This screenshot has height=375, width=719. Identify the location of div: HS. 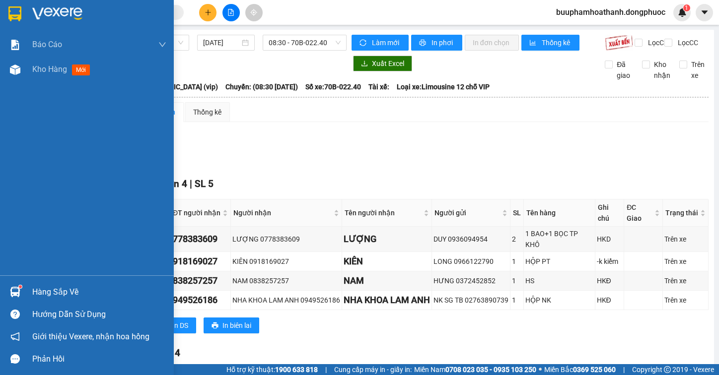
(559, 281).